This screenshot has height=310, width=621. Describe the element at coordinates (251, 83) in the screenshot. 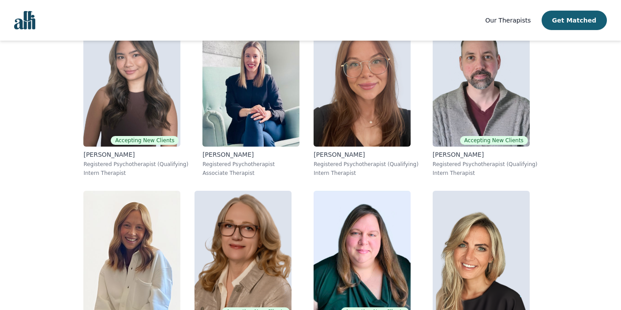

I see `img: Andreann_Gosselin` at that location.